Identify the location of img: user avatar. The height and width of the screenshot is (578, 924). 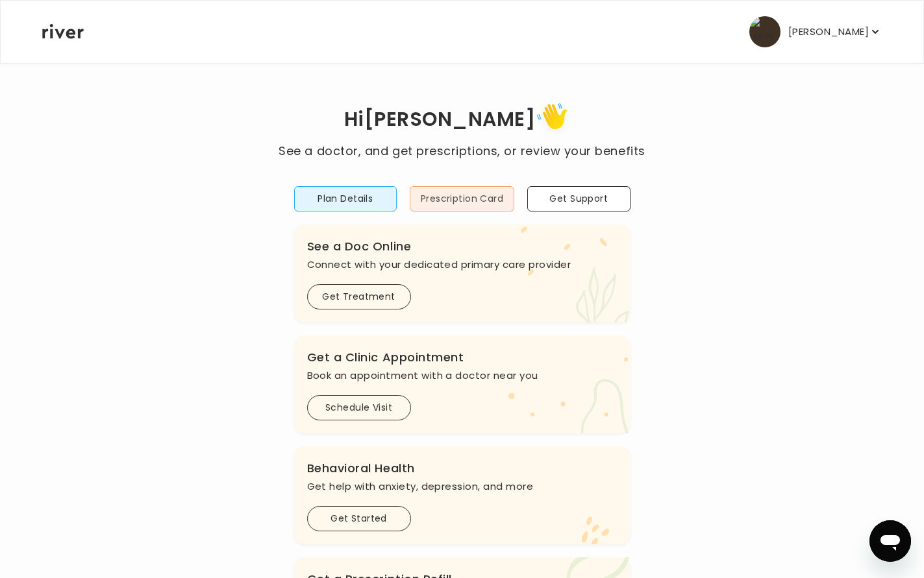
(765, 32).